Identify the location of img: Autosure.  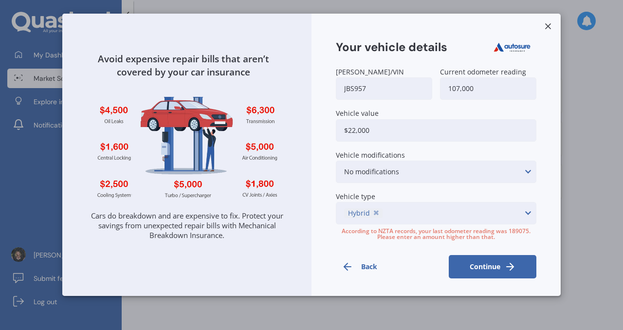
(512, 47).